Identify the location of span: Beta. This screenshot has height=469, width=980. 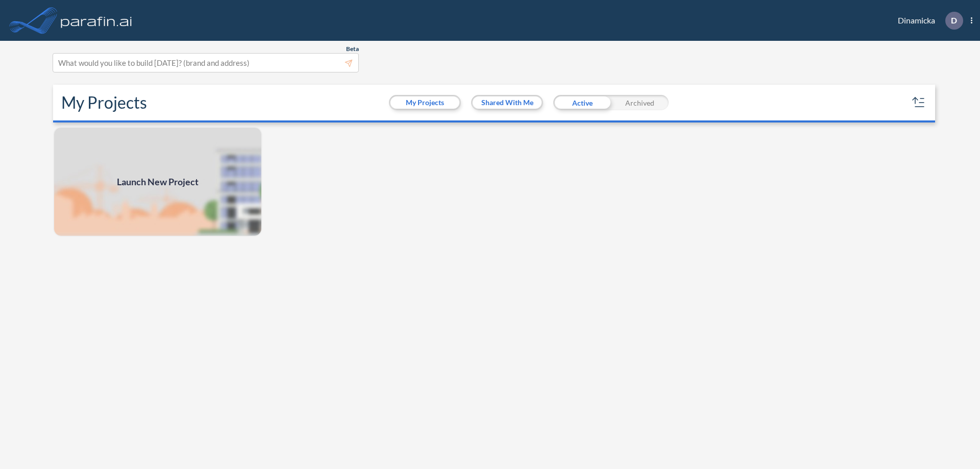
(352, 49).